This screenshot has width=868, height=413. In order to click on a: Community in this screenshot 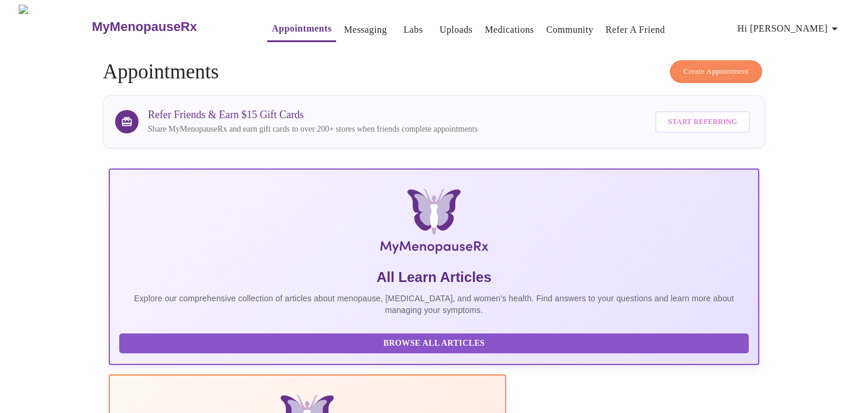, I will do `click(570, 30)`.